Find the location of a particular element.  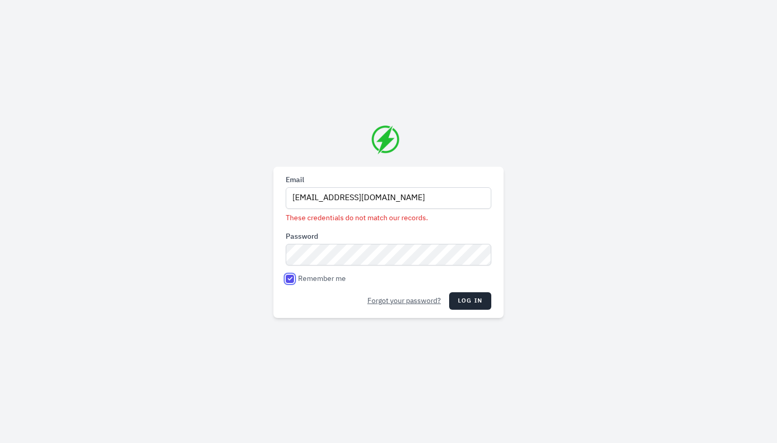

p: These credentials do not match our records. is located at coordinates (389, 218).